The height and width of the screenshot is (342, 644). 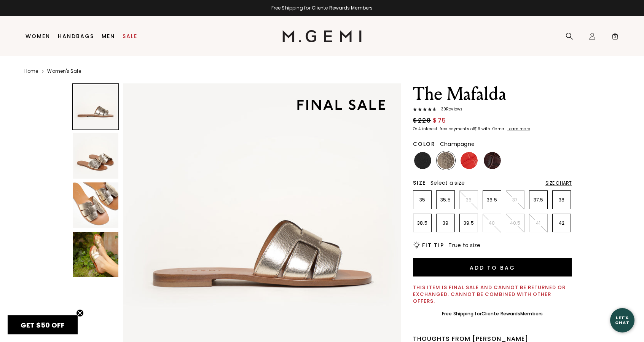 What do you see at coordinates (422, 121) in the screenshot?
I see `span: $228` at bounding box center [422, 121].